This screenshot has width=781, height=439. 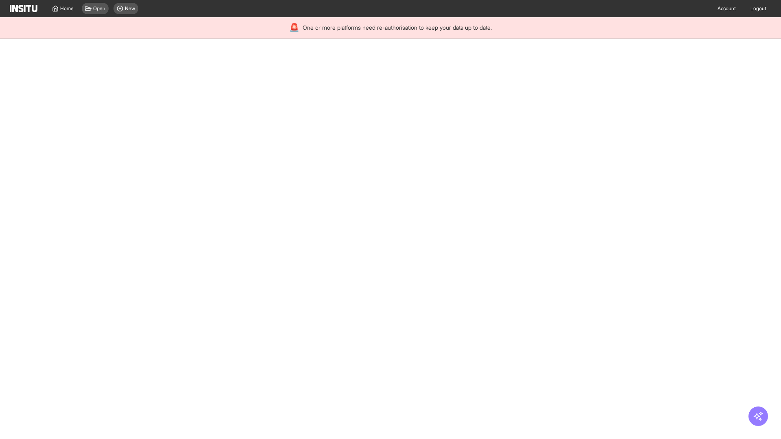 I want to click on span: One or more platforms need re-authorisation to keep your data up to date., so click(x=397, y=28).